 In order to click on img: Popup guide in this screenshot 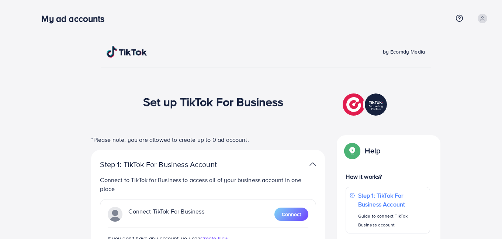, I will do `click(352, 151)`.